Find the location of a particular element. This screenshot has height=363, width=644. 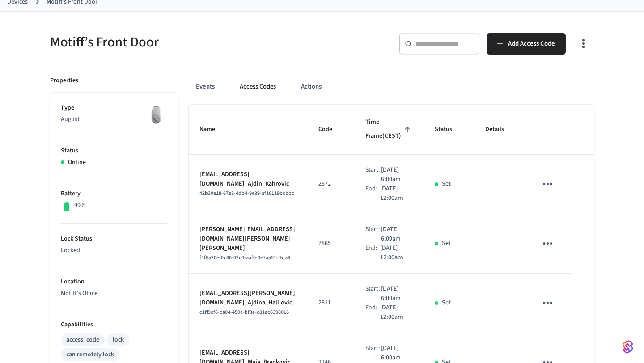

p: Status is located at coordinates (114, 150).